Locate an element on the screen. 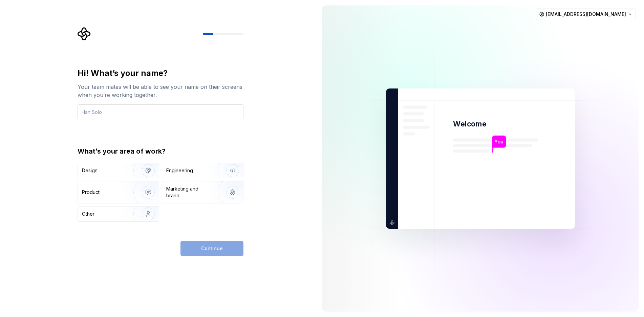  p: Welcome is located at coordinates (470, 123).